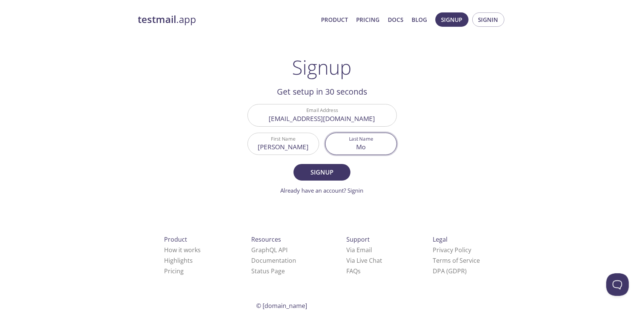 Image resolution: width=644 pixels, height=311 pixels. What do you see at coordinates (358, 239) in the screenshot?
I see `span: Support` at bounding box center [358, 239].